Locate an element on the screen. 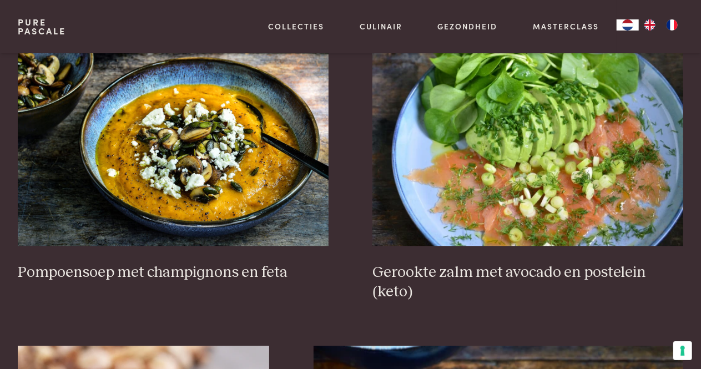  button: Uw voorkeuren voor toestemming voor trackingtechnologieën is located at coordinates (682, 351).